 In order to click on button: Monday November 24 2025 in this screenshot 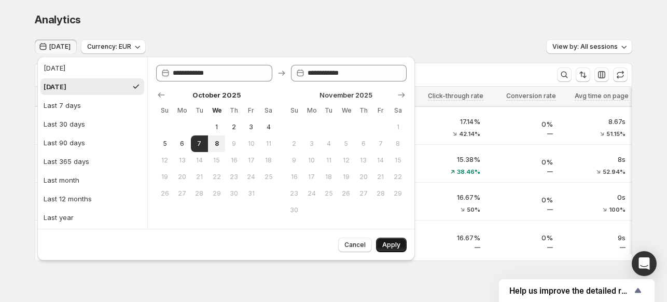, I will do `click(311, 193)`.